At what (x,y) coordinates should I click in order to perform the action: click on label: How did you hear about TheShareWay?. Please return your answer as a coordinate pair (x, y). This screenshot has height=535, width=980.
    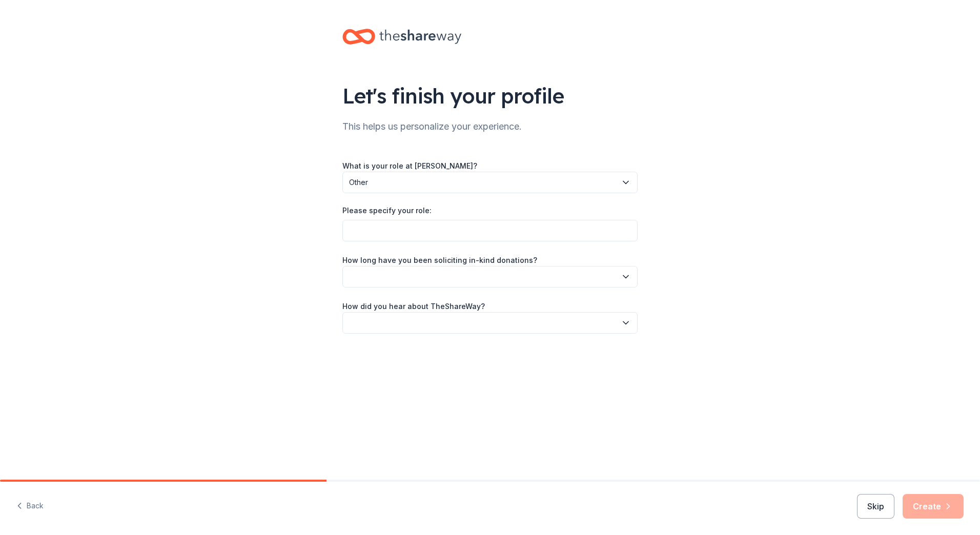
    Looking at the image, I should click on (414, 306).